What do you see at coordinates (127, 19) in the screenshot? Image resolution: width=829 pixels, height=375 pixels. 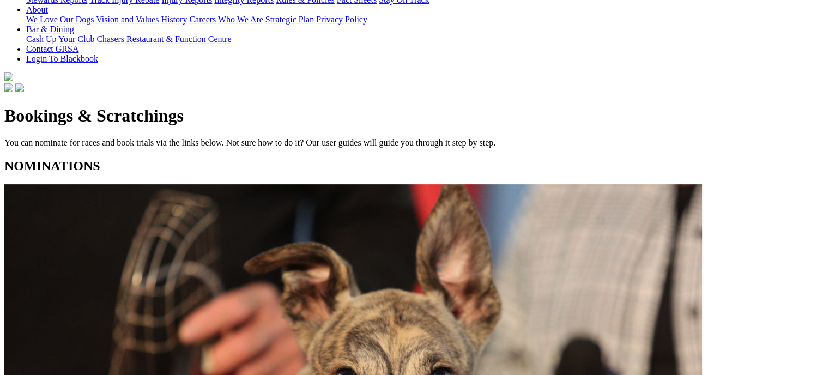 I see `a: Vision and Values` at bounding box center [127, 19].